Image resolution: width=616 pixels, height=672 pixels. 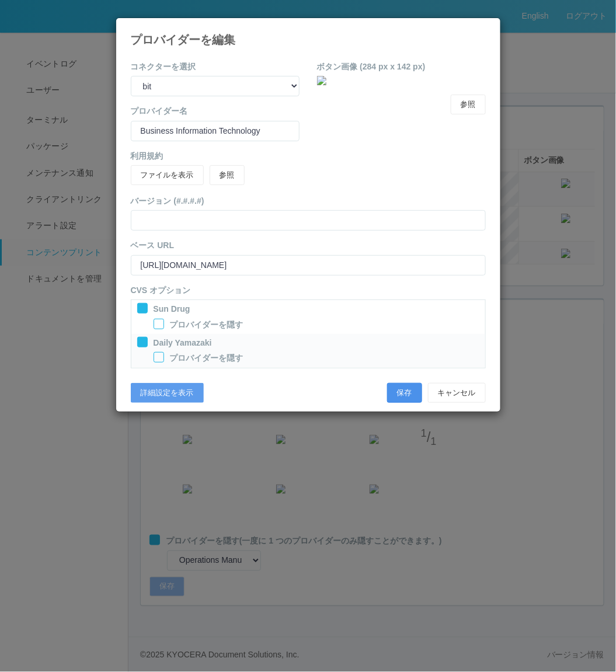 What do you see at coordinates (372, 67) in the screenshot?
I see `label: ボタン画像 (284 px x 142 px)` at bounding box center [372, 67].